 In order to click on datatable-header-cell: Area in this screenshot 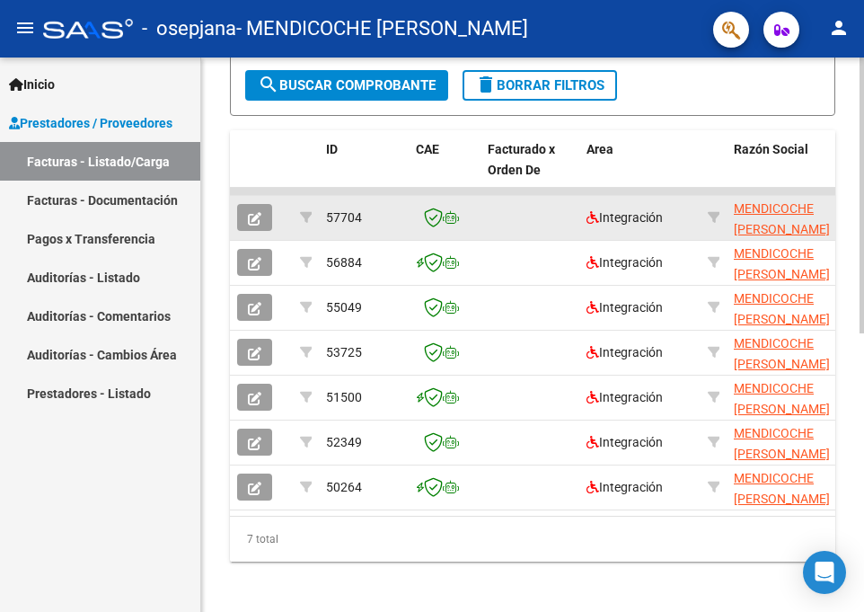, I will do `click(640, 170)`.